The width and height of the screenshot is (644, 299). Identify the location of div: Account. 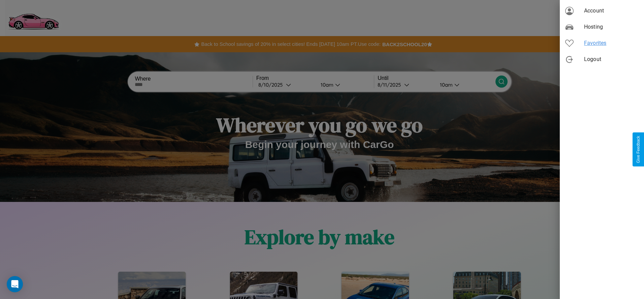
(602, 11).